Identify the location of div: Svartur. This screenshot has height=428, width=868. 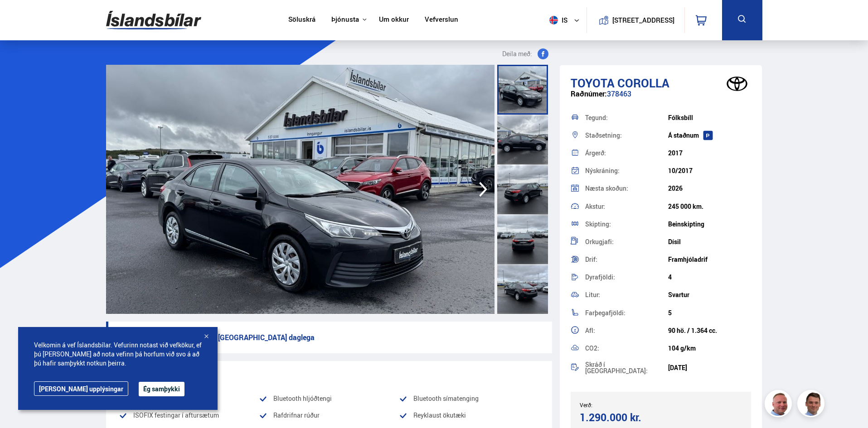
(709, 295).